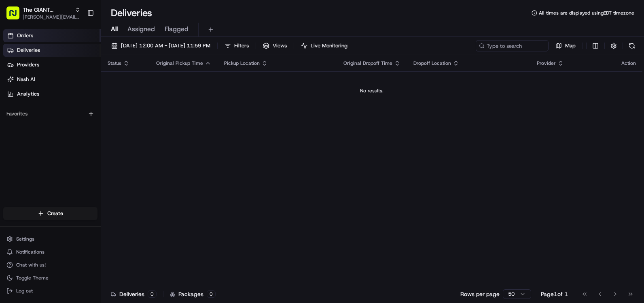  What do you see at coordinates (50, 239) in the screenshot?
I see `button: Settings` at bounding box center [50, 239].